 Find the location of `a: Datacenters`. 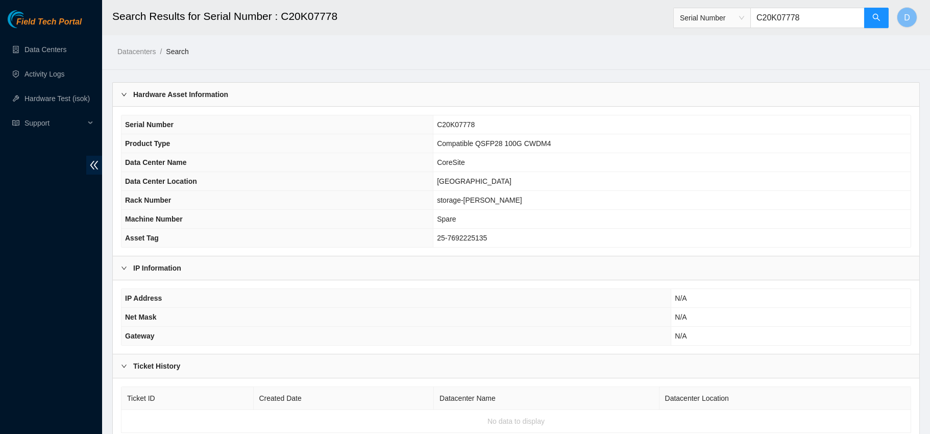

a: Datacenters is located at coordinates (136, 52).